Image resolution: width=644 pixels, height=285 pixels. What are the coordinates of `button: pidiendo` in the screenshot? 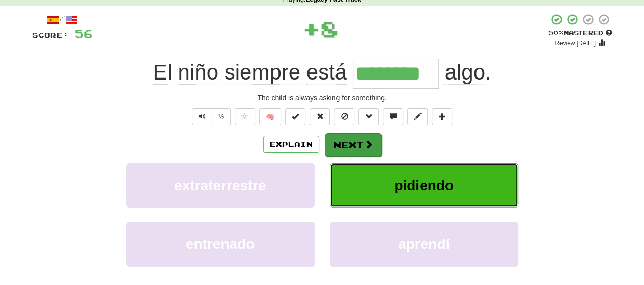 It's located at (424, 185).